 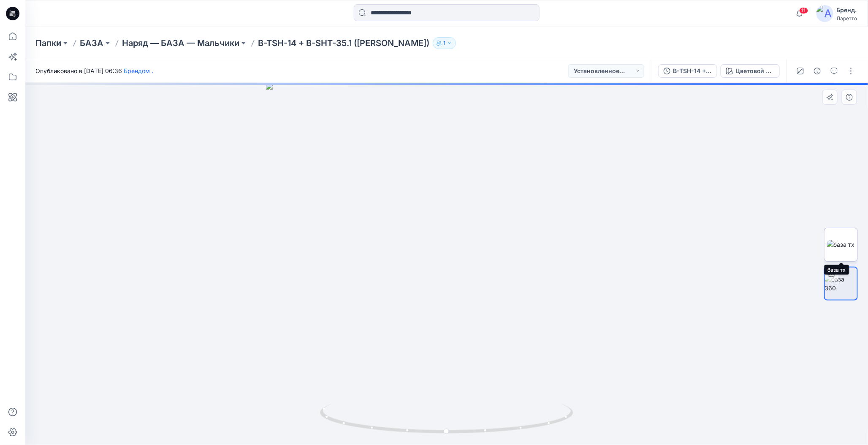 What do you see at coordinates (688, 71) in the screenshot?
I see `button: B-TSH-14 + B-SHT-35.1` at bounding box center [688, 71].